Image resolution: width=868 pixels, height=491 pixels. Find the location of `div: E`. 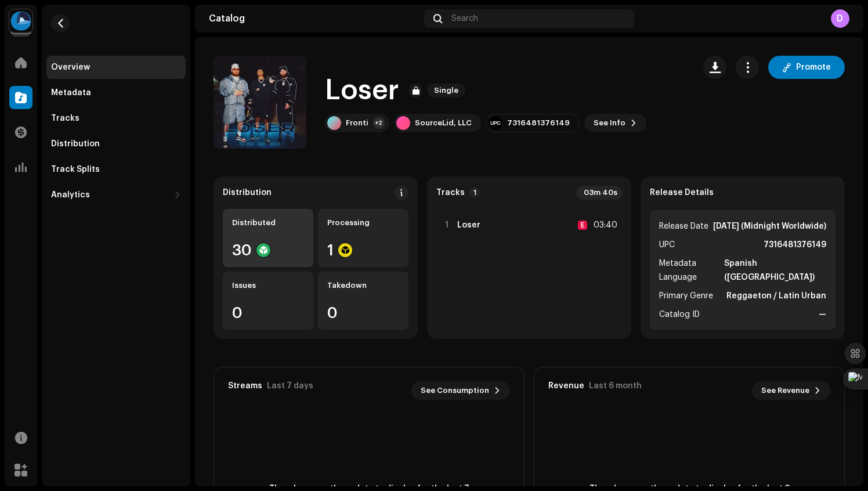

div: E is located at coordinates (582, 225).